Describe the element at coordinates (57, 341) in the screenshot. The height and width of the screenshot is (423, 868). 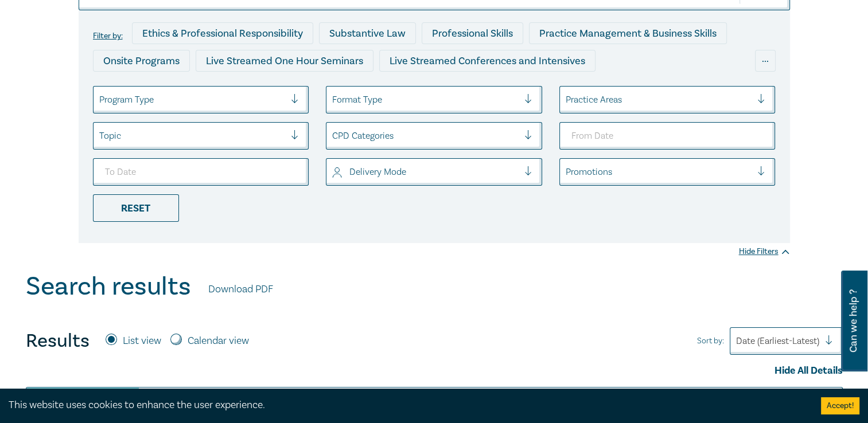
I see `h4: Results` at that location.